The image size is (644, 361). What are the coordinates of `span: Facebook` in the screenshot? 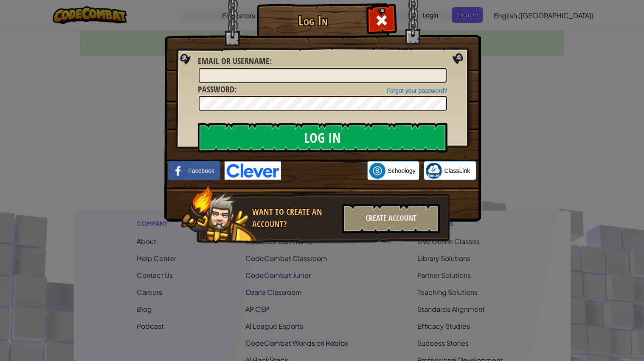 It's located at (201, 171).